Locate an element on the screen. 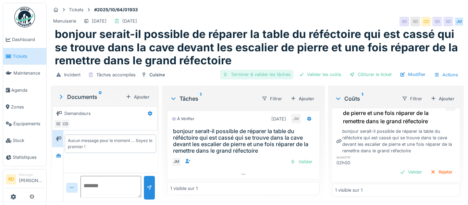 This screenshot has height=205, width=468. div: Coûts is located at coordinates (365, 99).